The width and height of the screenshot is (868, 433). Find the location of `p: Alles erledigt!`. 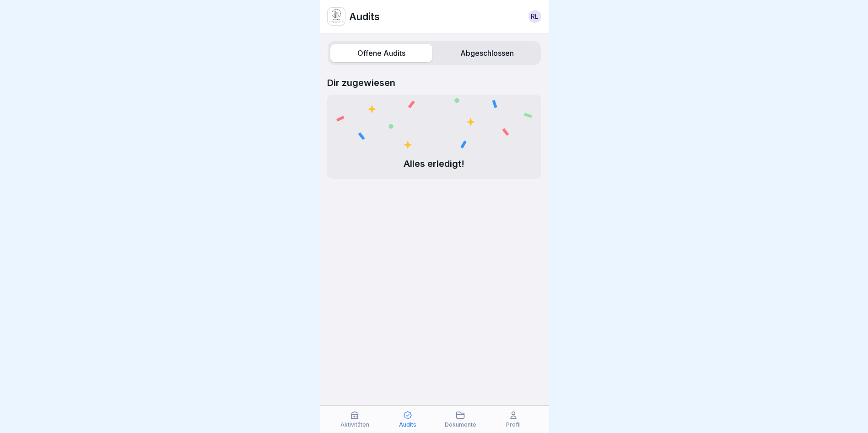

p: Alles erledigt! is located at coordinates (434, 164).